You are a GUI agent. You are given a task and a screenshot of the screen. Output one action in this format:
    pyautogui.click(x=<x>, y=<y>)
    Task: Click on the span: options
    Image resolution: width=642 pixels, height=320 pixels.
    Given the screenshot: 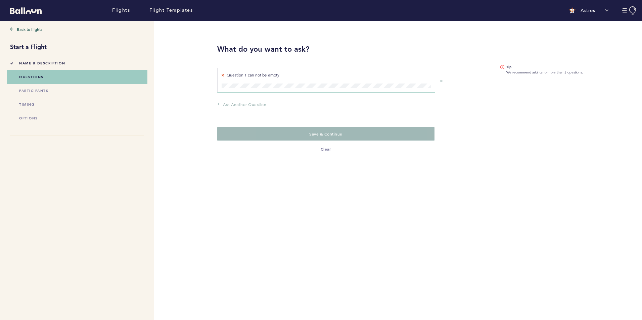 What is the action you would take?
    pyautogui.click(x=29, y=118)
    